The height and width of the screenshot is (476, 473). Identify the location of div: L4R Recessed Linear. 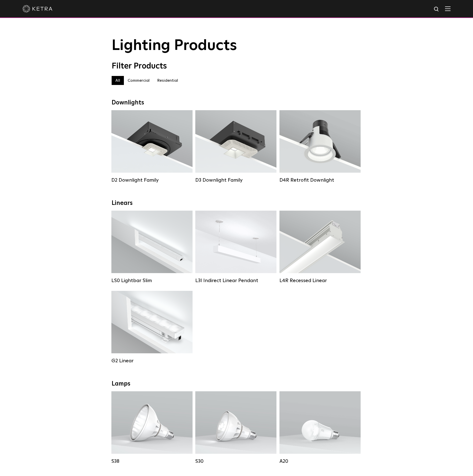
(320, 281).